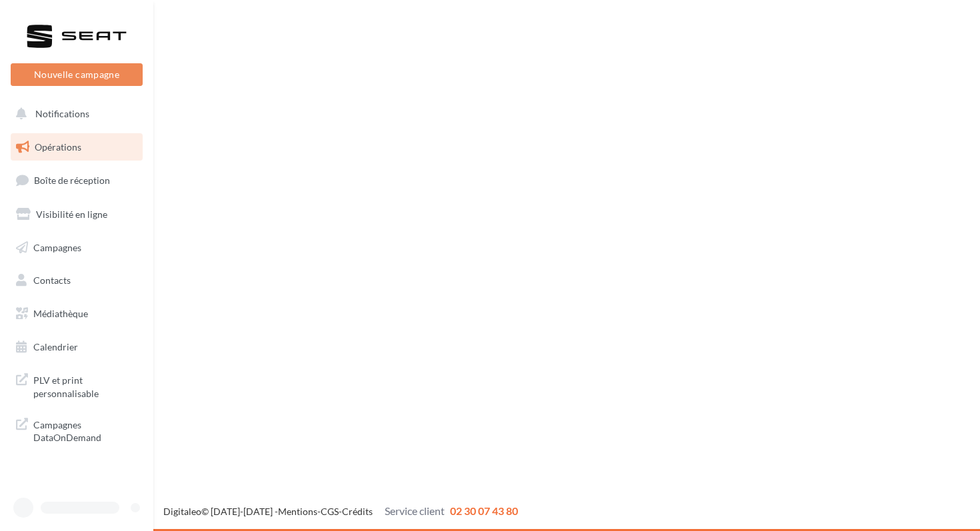 This screenshot has width=980, height=531. Describe the element at coordinates (77, 180) in the screenshot. I see `a: Boîte de réception` at that location.